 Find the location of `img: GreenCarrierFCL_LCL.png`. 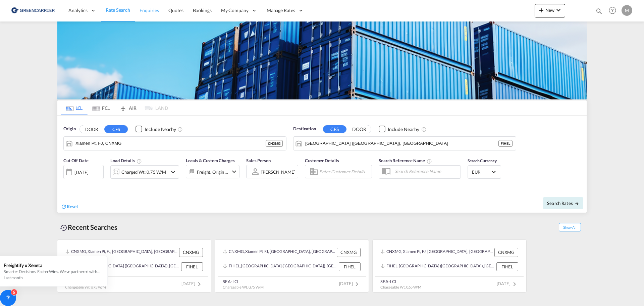

img: GreenCarrierFCL_LCL.png is located at coordinates (322, 61).